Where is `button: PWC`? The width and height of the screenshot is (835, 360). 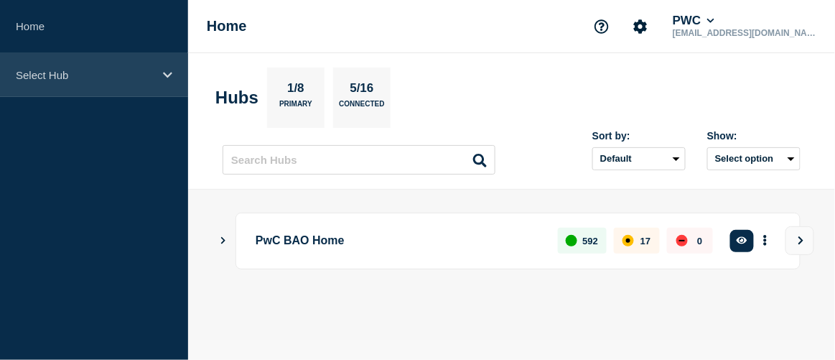 button: PWC is located at coordinates (693, 21).